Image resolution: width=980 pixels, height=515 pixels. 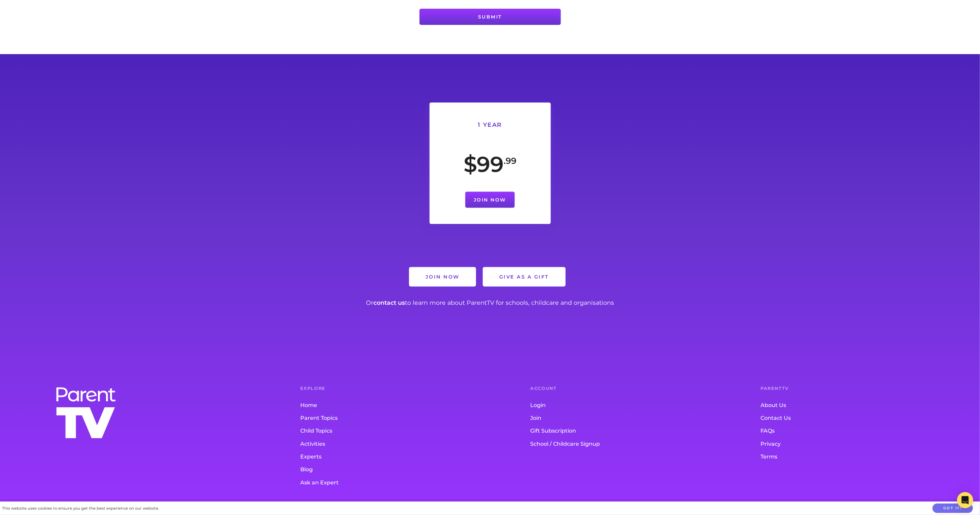 What do you see at coordinates (402, 444) in the screenshot?
I see `a: Activities` at bounding box center [402, 444].